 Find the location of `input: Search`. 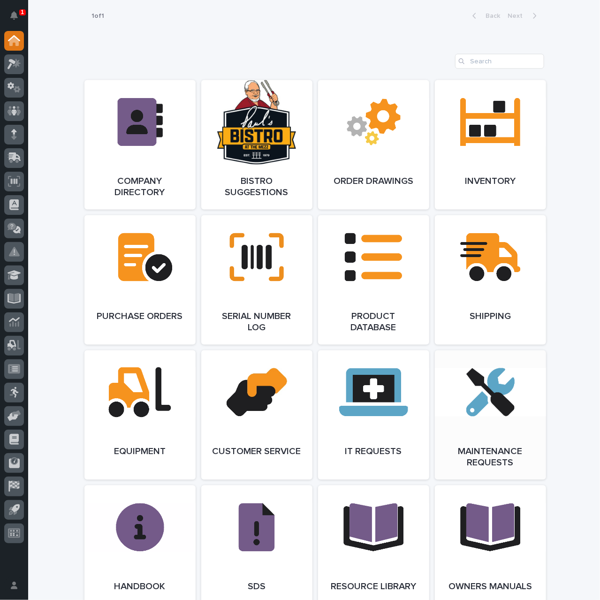

input: Search is located at coordinates (500, 61).